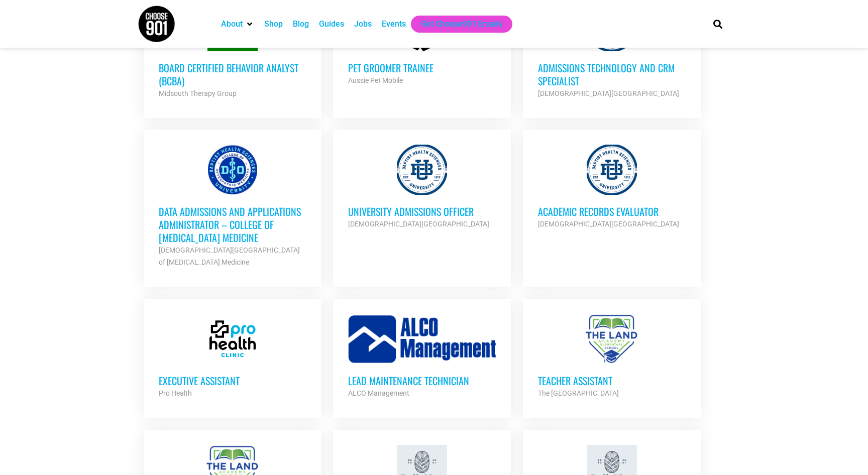 This screenshot has height=475, width=868. I want to click on strong: Pro Health, so click(176, 393).